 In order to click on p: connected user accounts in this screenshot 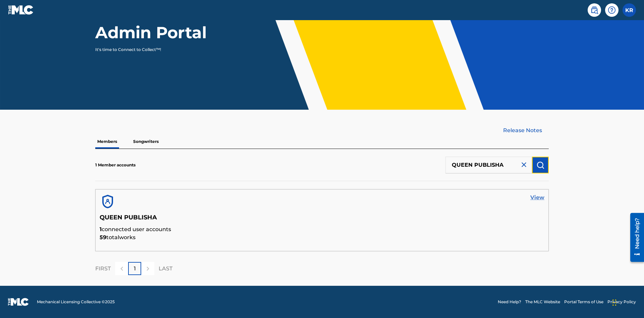, I will do `click(322, 229)`.